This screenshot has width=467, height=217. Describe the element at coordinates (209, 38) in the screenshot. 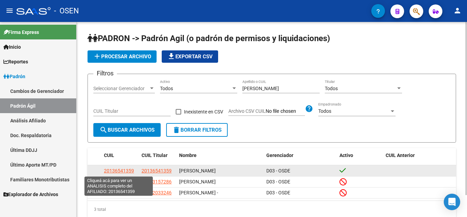

I see `span: PADRON -> Padrón Agil (o padrón de permisos y liquidaciones)` at that location.